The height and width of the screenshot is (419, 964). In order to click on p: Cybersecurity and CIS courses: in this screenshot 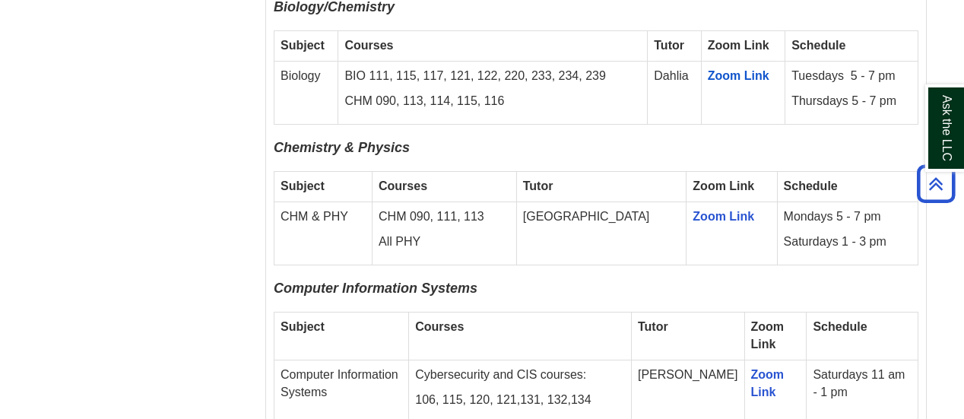, I will do `click(520, 375)`.